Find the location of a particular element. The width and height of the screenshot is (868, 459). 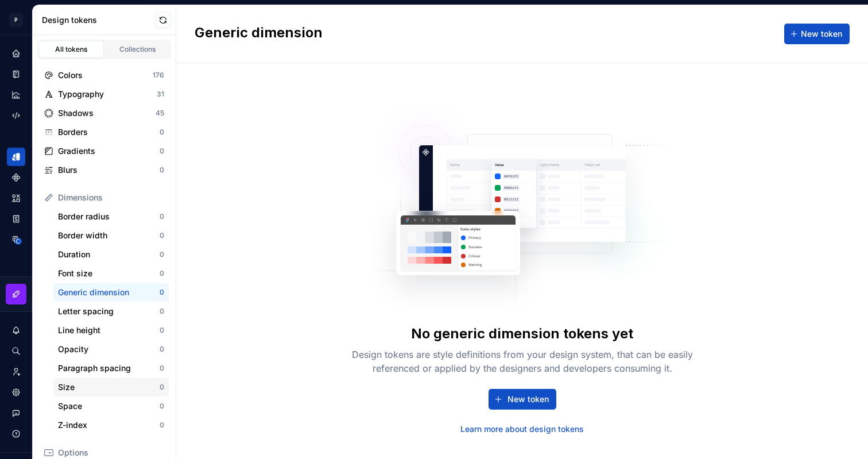

div: Storybook stories is located at coordinates (16, 219).